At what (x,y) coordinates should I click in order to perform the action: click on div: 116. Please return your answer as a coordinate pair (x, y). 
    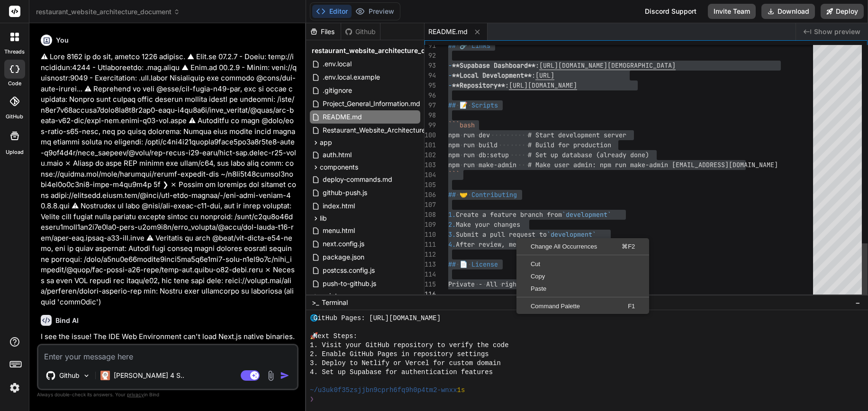
    Looking at the image, I should click on (430, 294).